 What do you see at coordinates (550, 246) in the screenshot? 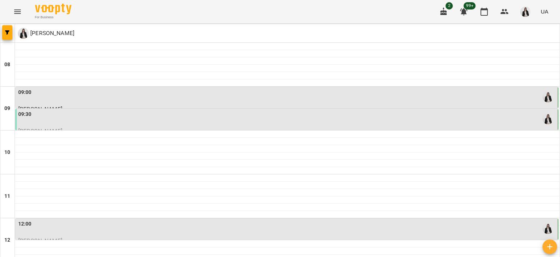
I see `button: Створити урок` at bounding box center [550, 246].